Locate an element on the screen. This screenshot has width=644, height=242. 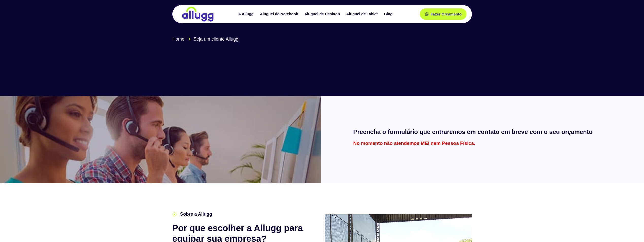
span: Seja um cliente Allugg is located at coordinates (215, 39).